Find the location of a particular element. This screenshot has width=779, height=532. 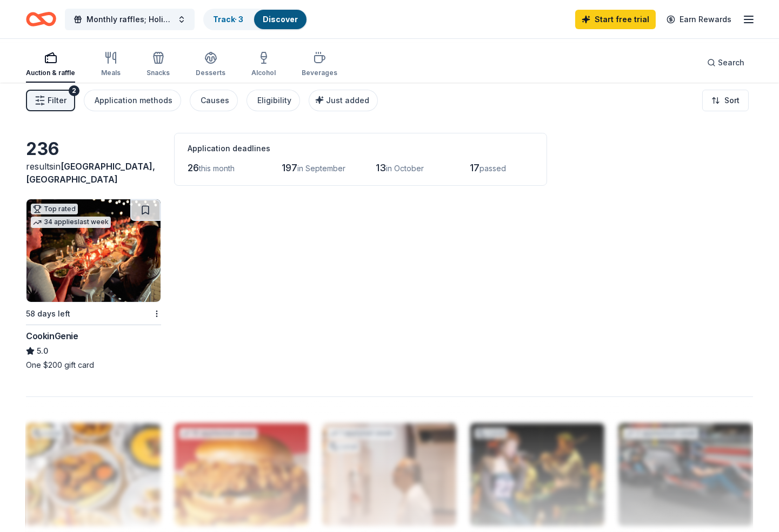

div: 2 is located at coordinates (74, 91).